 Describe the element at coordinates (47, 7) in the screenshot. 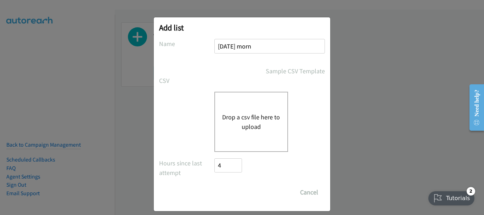

I see `upt-list-badge: 2` at that location.